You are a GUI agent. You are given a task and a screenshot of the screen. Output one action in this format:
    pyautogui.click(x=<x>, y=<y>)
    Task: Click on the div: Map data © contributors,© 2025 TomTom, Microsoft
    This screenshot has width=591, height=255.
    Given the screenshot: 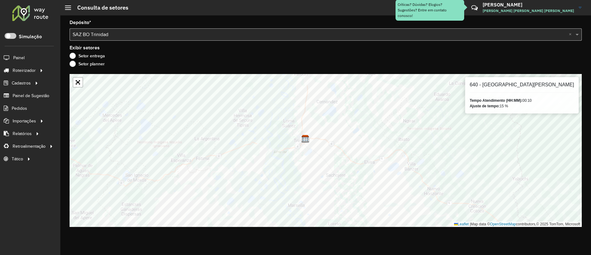 What is the action you would take?
    pyautogui.click(x=517, y=224)
    